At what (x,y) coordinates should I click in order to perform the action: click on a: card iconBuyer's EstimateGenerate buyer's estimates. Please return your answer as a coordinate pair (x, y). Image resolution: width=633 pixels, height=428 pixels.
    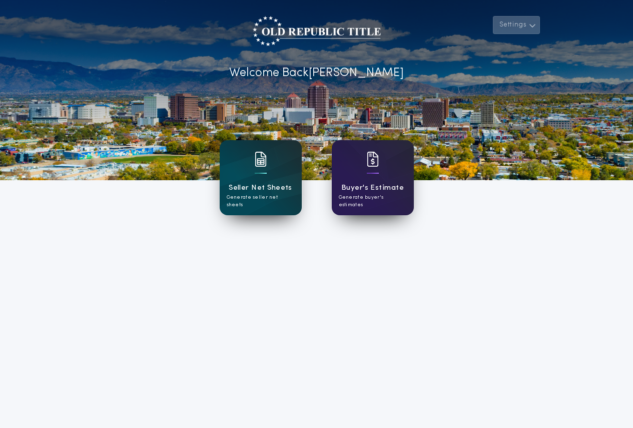
    Looking at the image, I should click on (373, 178).